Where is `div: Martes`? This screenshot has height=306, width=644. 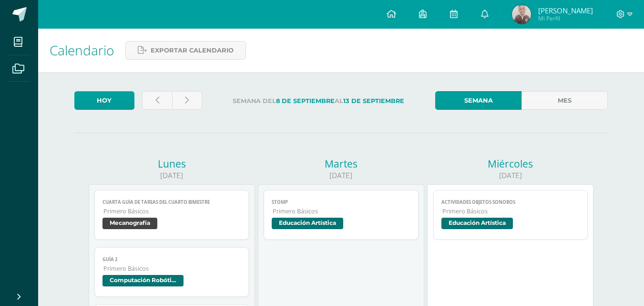 div: Martes is located at coordinates (340, 163).